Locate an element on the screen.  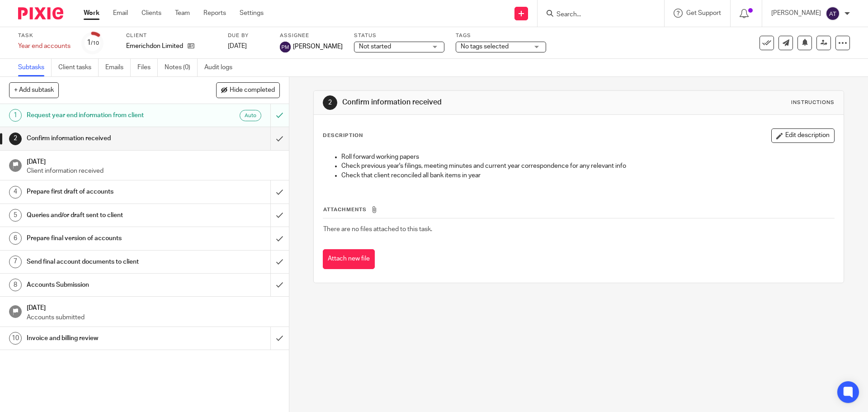
label: Task is located at coordinates (45, 36).